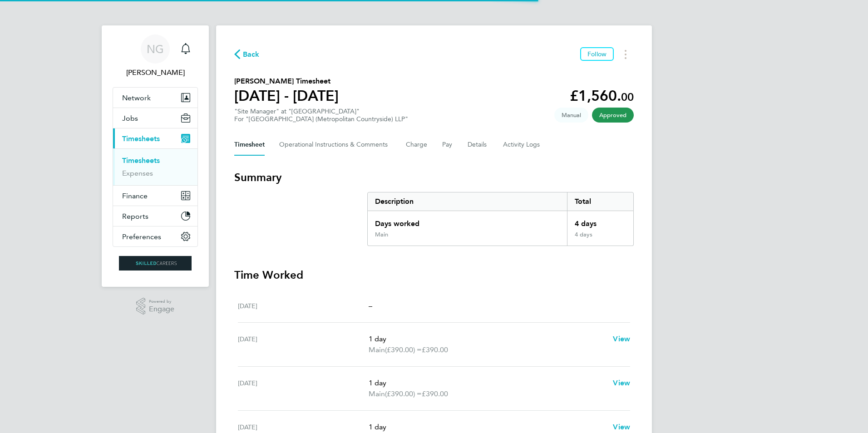 The image size is (868, 433). What do you see at coordinates (155, 307) in the screenshot?
I see `a: Powered byEngage` at bounding box center [155, 307].